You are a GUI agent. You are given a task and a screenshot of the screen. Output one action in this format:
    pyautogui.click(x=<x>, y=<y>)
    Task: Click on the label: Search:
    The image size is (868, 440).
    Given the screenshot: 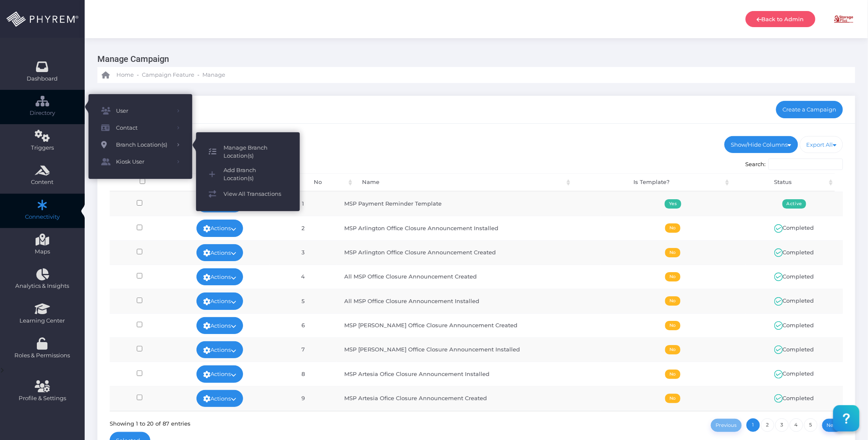 What is the action you would take?
    pyautogui.click(x=795, y=165)
    